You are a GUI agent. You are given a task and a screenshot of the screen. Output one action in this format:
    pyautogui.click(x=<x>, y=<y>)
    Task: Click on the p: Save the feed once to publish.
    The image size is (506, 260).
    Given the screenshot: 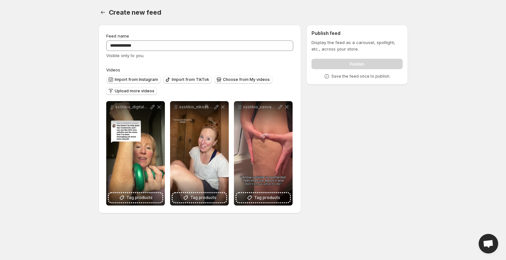 What is the action you would take?
    pyautogui.click(x=361, y=76)
    